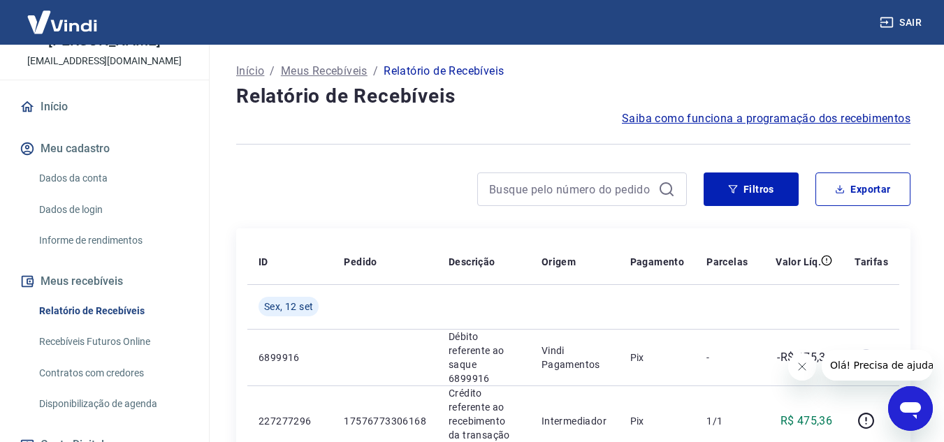 This screenshot has height=442, width=944. Describe the element at coordinates (113, 311) in the screenshot. I see `a: Relatório de Recebíveis` at that location.